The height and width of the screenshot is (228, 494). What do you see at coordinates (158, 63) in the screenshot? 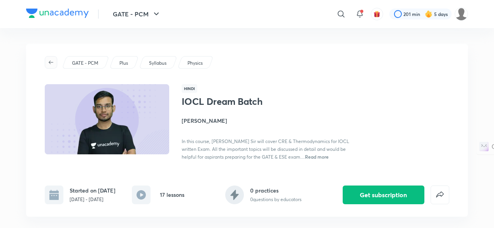
I see `a: Syllabus` at bounding box center [158, 63].